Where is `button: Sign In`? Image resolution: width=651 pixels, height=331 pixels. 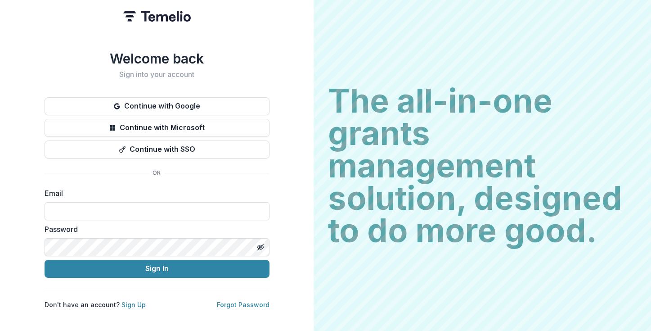 button: Sign In is located at coordinates (157, 269).